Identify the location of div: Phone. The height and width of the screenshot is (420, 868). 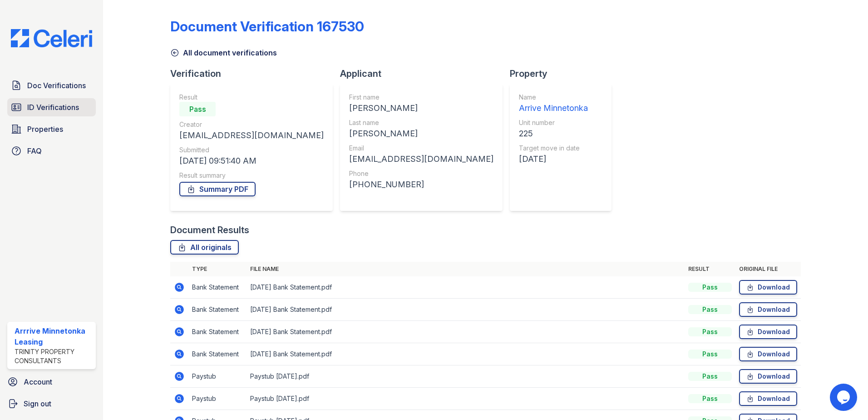
(421, 174).